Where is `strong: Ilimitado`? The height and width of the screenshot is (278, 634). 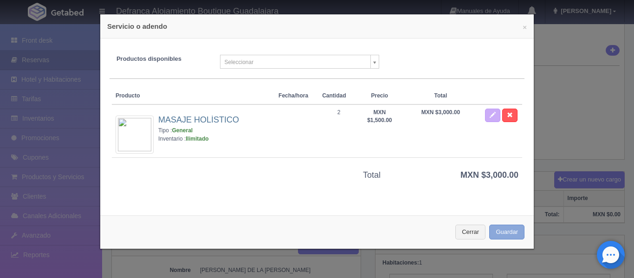
strong: Ilimitado is located at coordinates (197, 139).